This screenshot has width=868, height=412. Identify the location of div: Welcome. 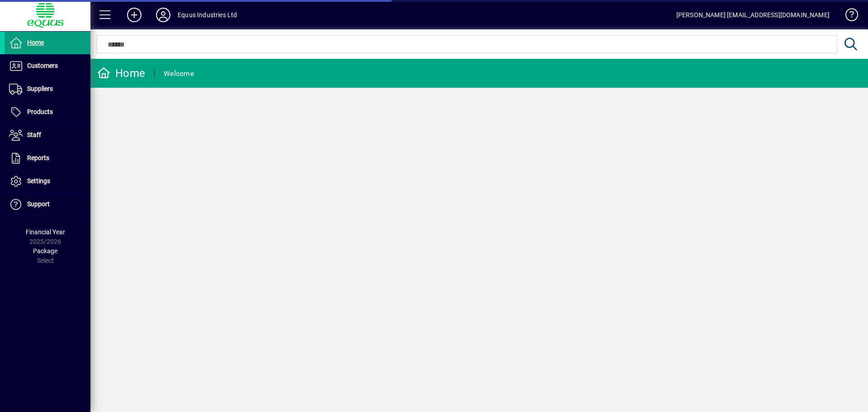
(179, 74).